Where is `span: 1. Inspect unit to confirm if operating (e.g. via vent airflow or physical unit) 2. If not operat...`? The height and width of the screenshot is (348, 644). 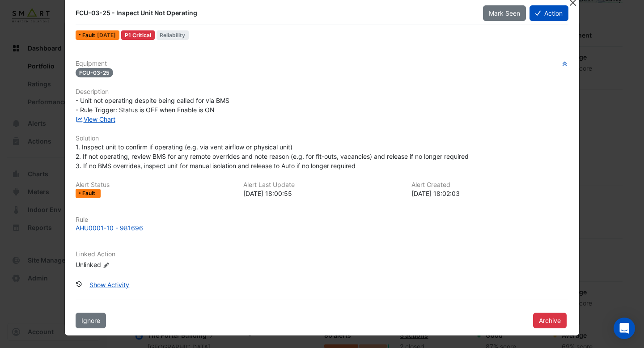 span: 1. Inspect unit to confirm if operating (e.g. via vent airflow or physical unit) 2. If not operat... is located at coordinates (272, 156).